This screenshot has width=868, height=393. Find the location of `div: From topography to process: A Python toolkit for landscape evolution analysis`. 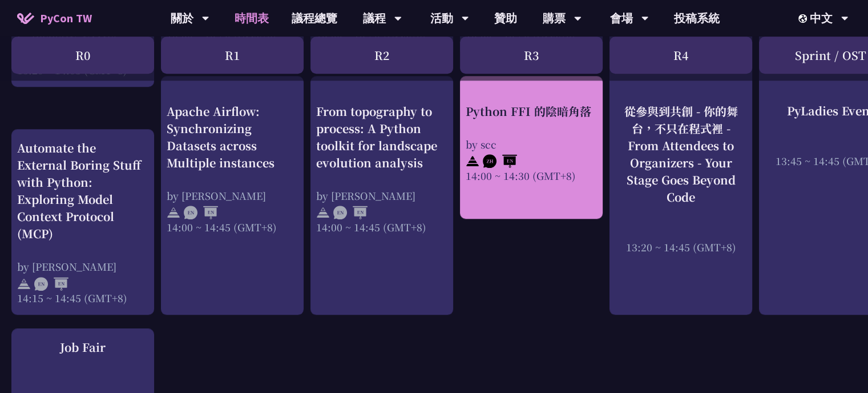

div: From topography to process: A Python toolkit for landscape evolution analysis is located at coordinates (382, 137).